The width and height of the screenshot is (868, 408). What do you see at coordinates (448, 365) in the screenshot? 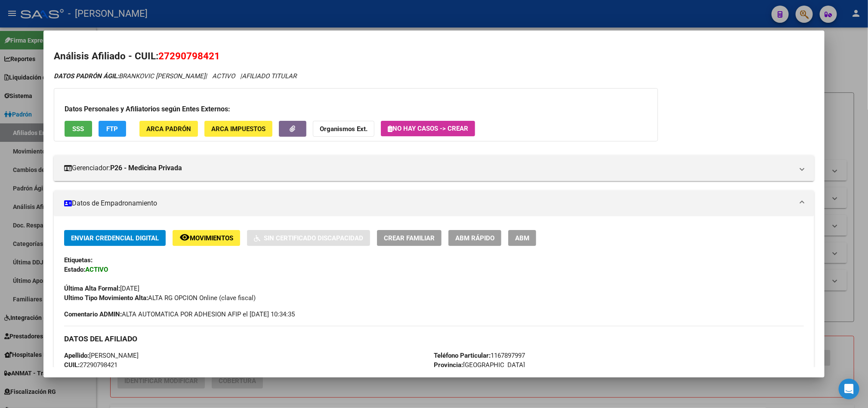
I see `strong: Provincia:` at bounding box center [448, 365].